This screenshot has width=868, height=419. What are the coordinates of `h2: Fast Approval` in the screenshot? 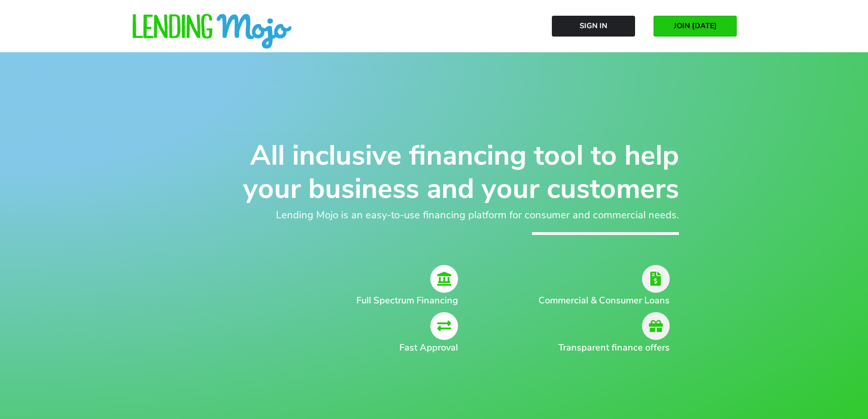 It's located at (344, 348).